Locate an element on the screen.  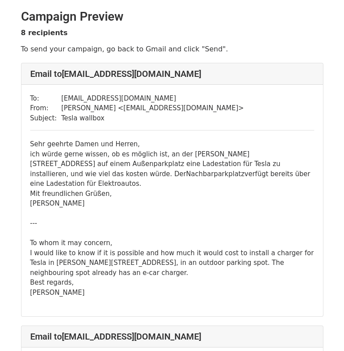
strong: 8 recipients is located at coordinates (44, 32).